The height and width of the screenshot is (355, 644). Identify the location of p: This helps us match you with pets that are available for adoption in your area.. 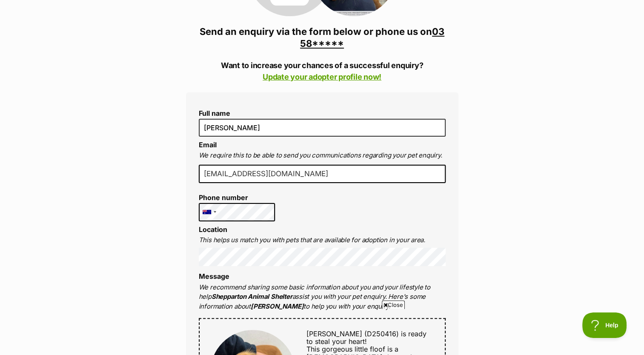
(322, 240).